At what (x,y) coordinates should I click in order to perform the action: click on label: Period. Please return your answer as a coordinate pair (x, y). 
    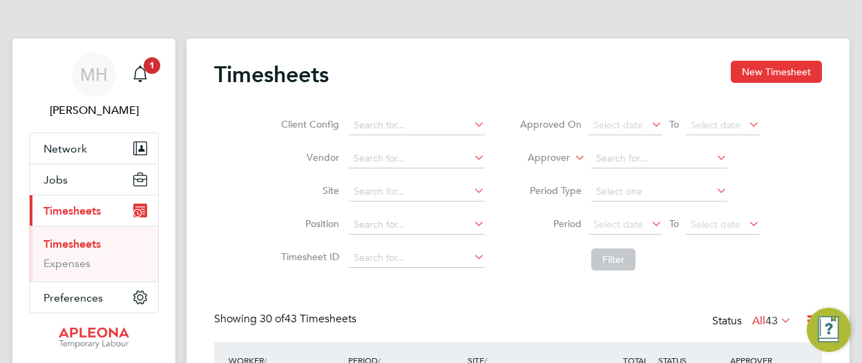
    Looking at the image, I should click on (550, 224).